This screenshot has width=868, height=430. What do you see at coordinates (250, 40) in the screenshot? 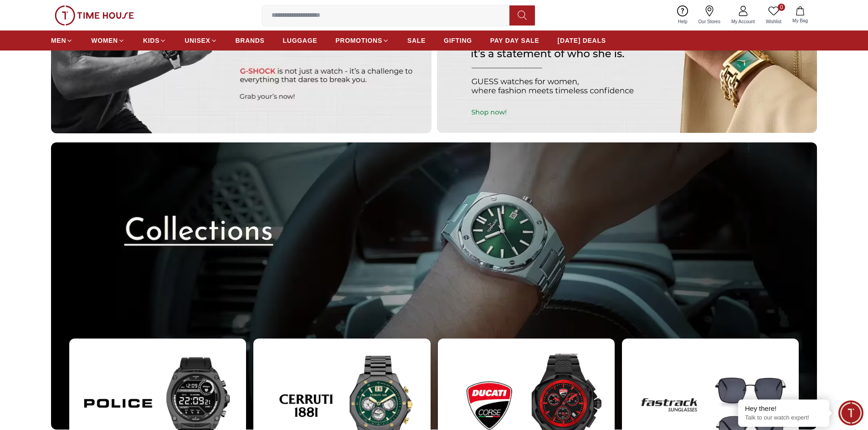
I see `span: BRANDS` at bounding box center [250, 40].